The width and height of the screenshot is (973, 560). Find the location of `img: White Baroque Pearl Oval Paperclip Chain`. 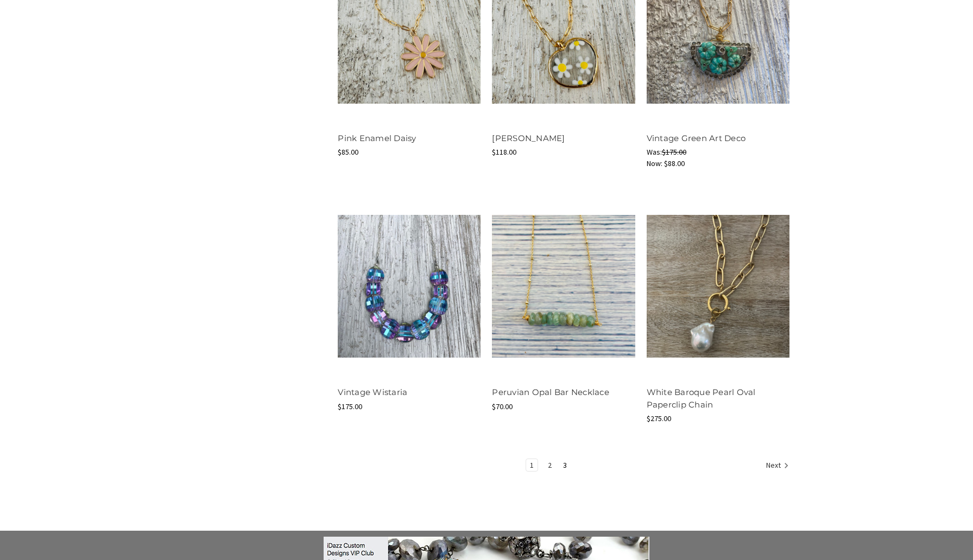

img: White Baroque Pearl Oval Paperclip Chain is located at coordinates (718, 286).